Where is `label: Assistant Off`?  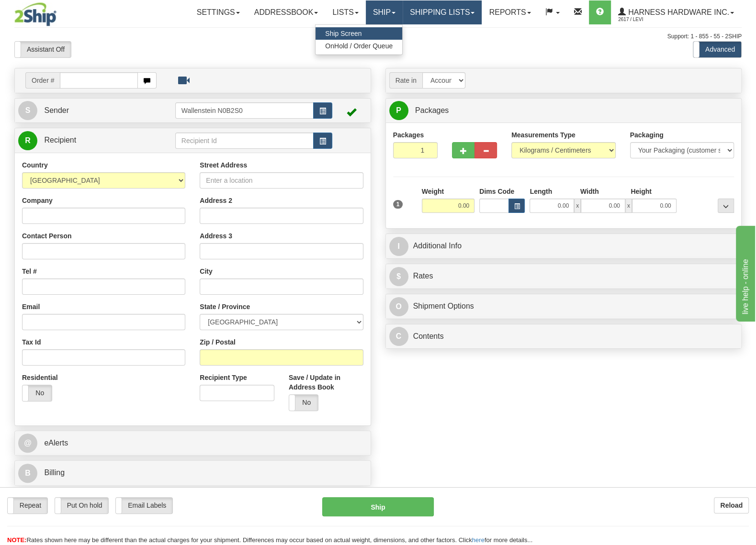
label: Assistant Off is located at coordinates (43, 49).